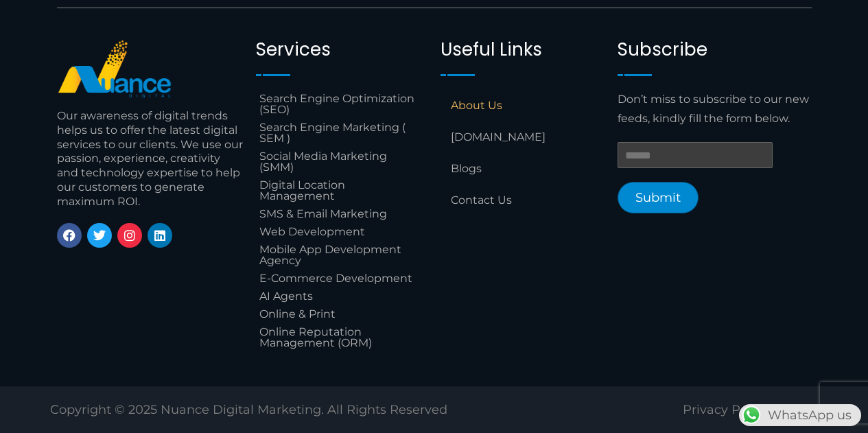 This screenshot has width=868, height=433. Describe the element at coordinates (341, 133) in the screenshot. I see `a: Search Engine Marketing ( SEM )` at that location.